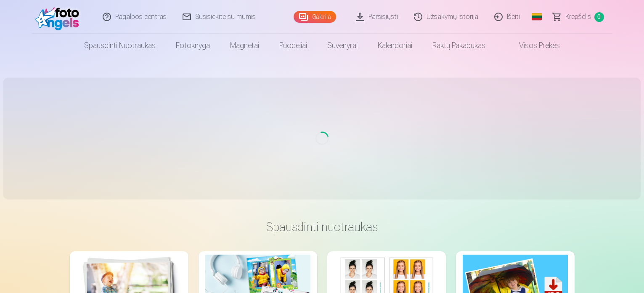 The width and height of the screenshot is (644, 293). Describe the element at coordinates (342, 45) in the screenshot. I see `a: Suvenyrai` at that location.